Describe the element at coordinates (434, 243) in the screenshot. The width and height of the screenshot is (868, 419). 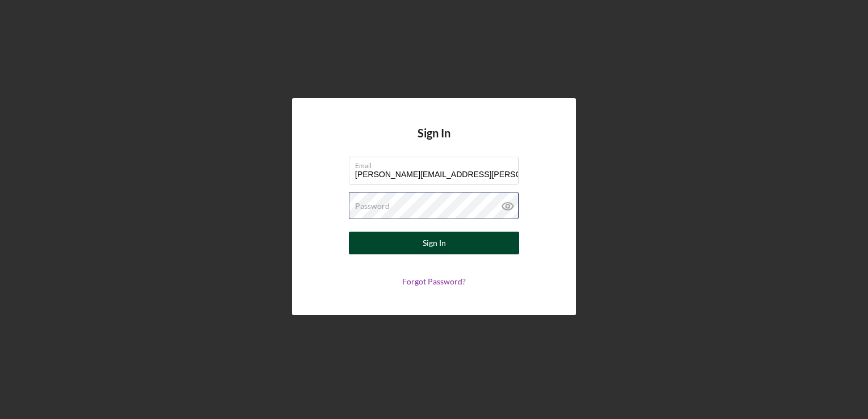
I see `button: Sign In` at that location.